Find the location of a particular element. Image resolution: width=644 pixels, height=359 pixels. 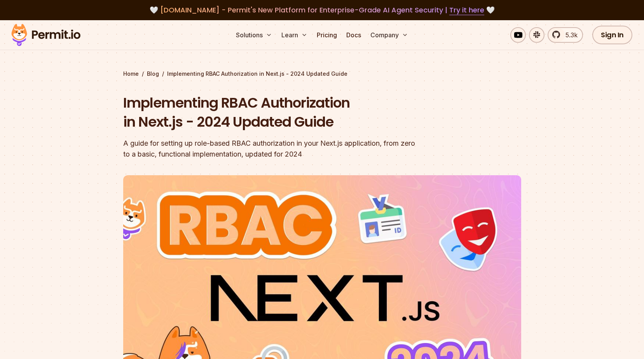

a: Docs is located at coordinates (354, 35).